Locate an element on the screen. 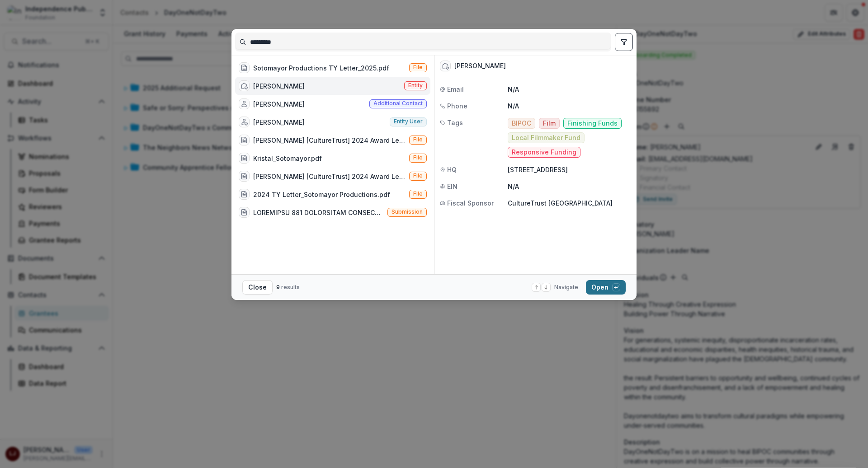 The height and width of the screenshot is (468, 868). span: 9 is located at coordinates (278, 287).